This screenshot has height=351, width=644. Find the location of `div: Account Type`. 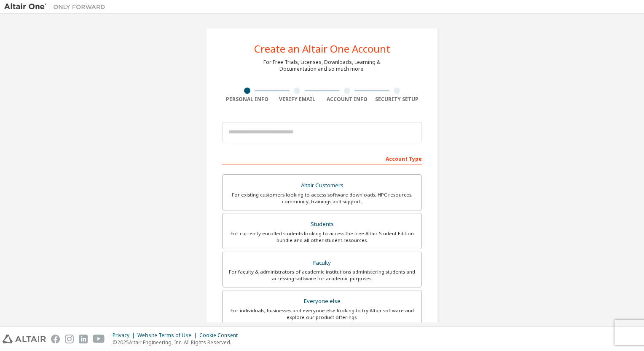

div: Account Type is located at coordinates (322, 159).